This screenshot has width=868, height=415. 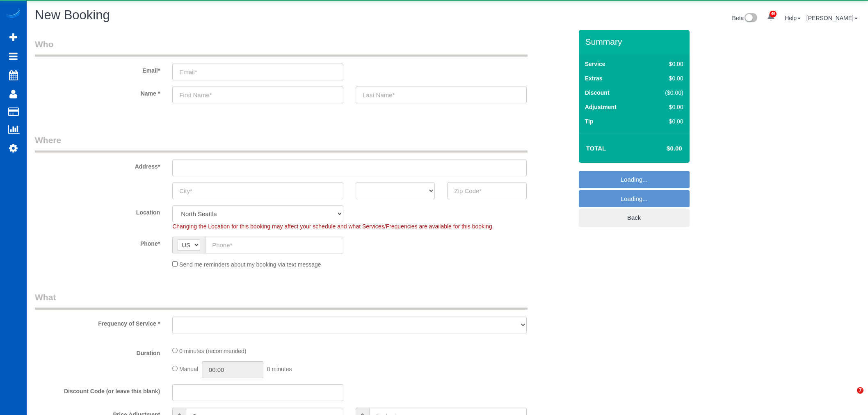 What do you see at coordinates (257, 72) in the screenshot?
I see `input: Email*` at bounding box center [257, 72].